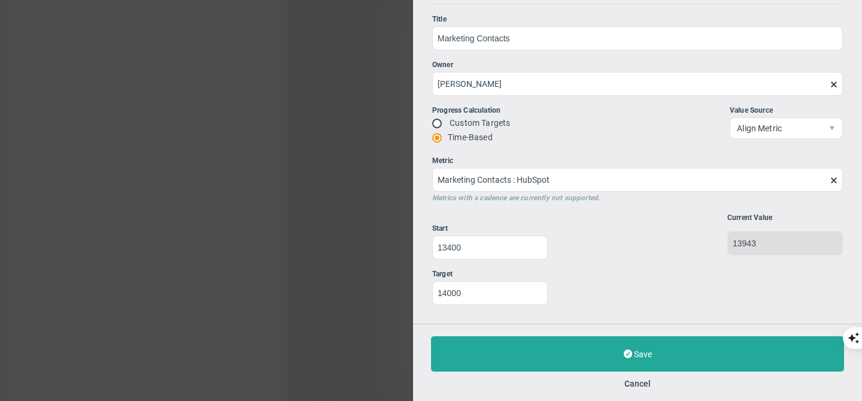  I want to click on label: Custom Targets, so click(480, 123).